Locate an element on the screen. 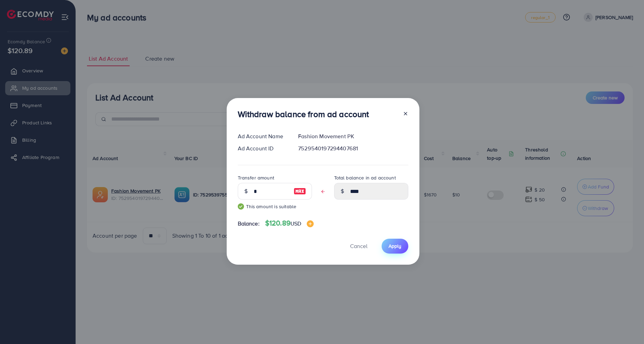 This screenshot has width=644, height=344. div: Fashion Movement PK is located at coordinates (353, 136).